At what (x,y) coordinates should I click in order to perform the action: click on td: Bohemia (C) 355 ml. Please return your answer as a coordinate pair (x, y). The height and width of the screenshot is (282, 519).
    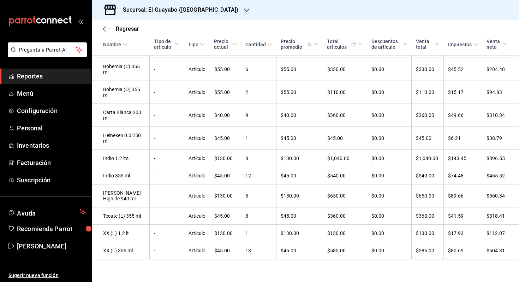
    Looking at the image, I should click on (121, 69).